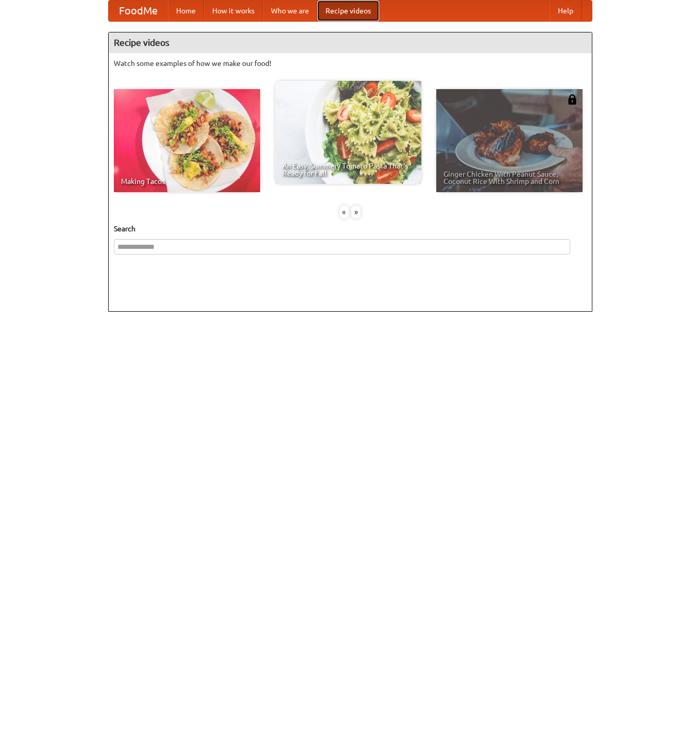 The height and width of the screenshot is (729, 700). I want to click on span: Making Tacos, so click(187, 182).